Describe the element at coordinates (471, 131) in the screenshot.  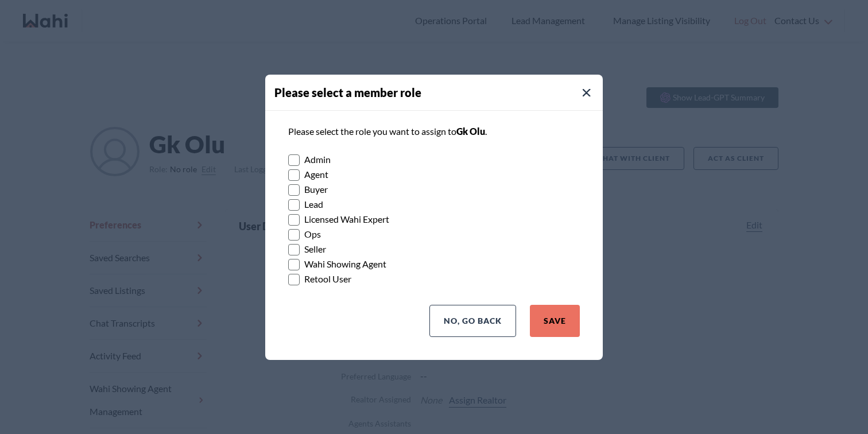
I see `span: Gk Olu` at that location.